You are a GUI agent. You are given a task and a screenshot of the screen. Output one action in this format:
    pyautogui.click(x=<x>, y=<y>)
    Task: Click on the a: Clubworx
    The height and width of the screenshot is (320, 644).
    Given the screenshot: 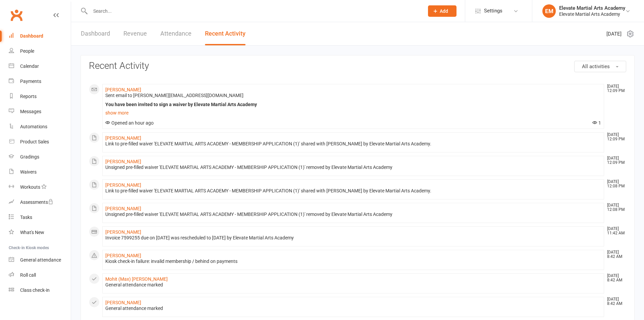 What is the action you would take?
    pyautogui.click(x=16, y=15)
    